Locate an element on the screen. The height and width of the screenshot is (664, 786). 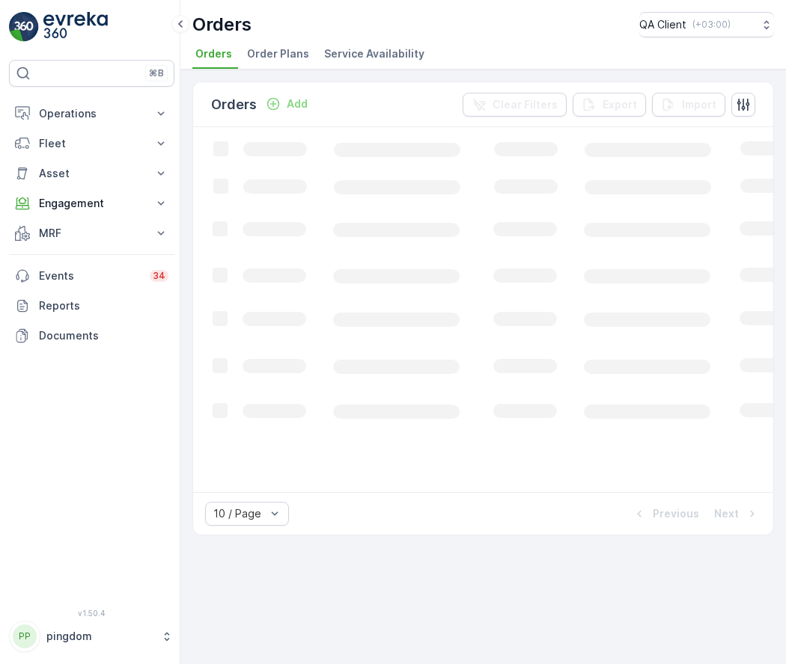
span: Orders is located at coordinates (213, 54).